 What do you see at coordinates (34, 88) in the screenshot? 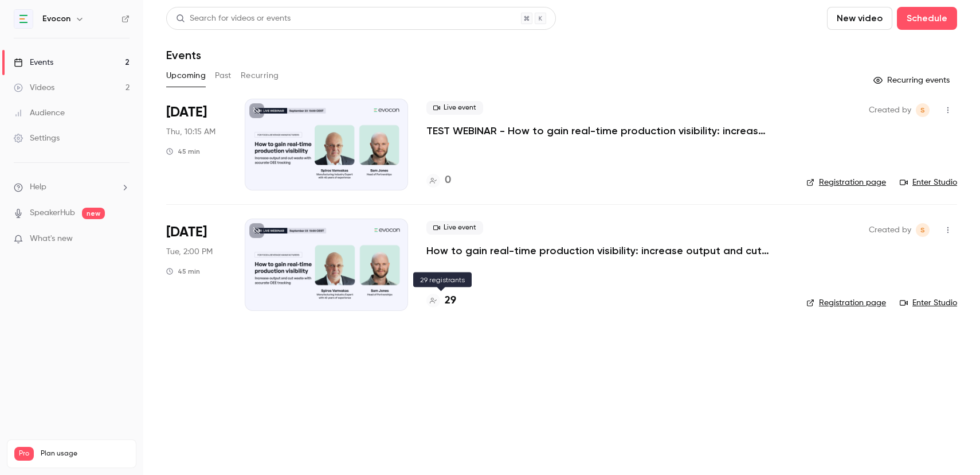
I see `div: Videos` at bounding box center [34, 88].